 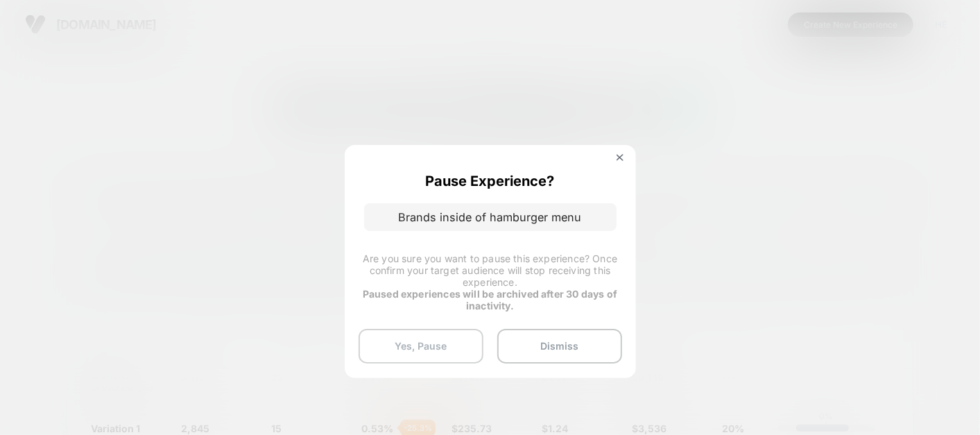 What do you see at coordinates (490, 300) in the screenshot?
I see `strong: Paused experiences will be archived after 30 days of inactivity.` at bounding box center [490, 300].